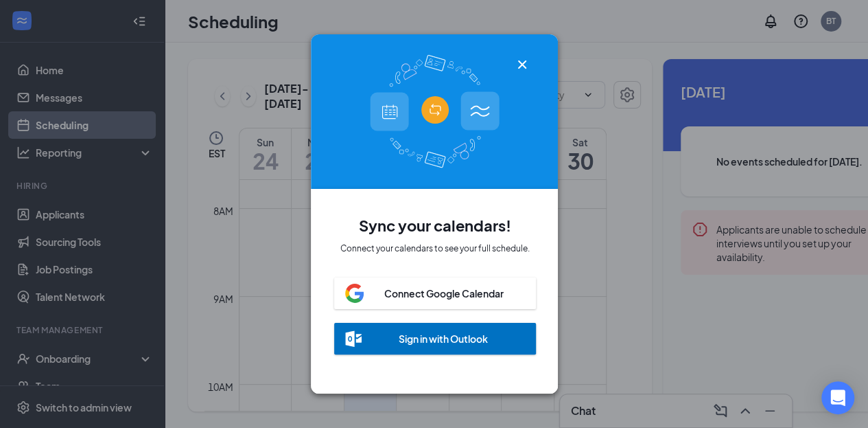 The width and height of the screenshot is (868, 428). What do you see at coordinates (444, 338) in the screenshot?
I see `div: Sign in with Outlook` at bounding box center [444, 338].